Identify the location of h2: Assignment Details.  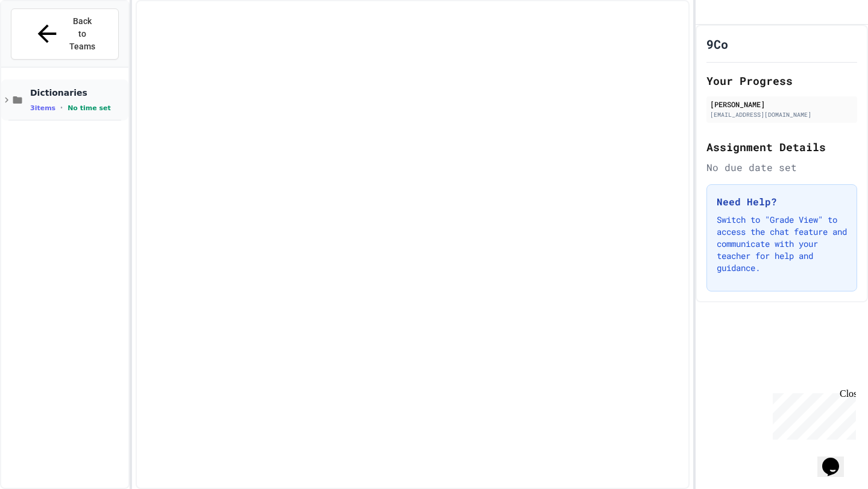
(781, 147).